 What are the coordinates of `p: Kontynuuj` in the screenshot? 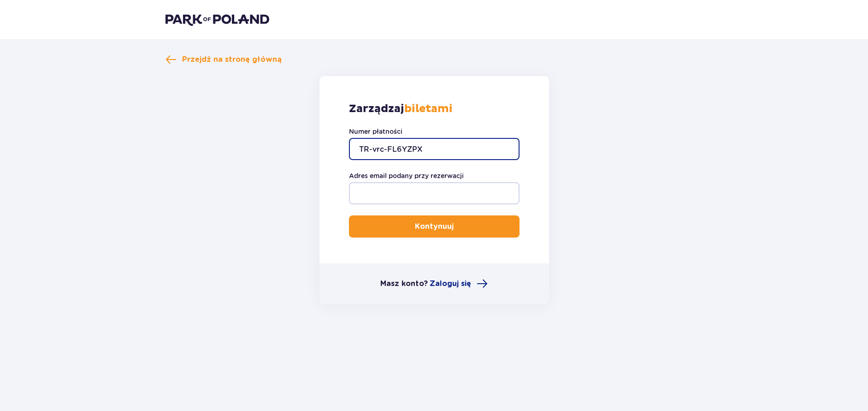 It's located at (435, 227).